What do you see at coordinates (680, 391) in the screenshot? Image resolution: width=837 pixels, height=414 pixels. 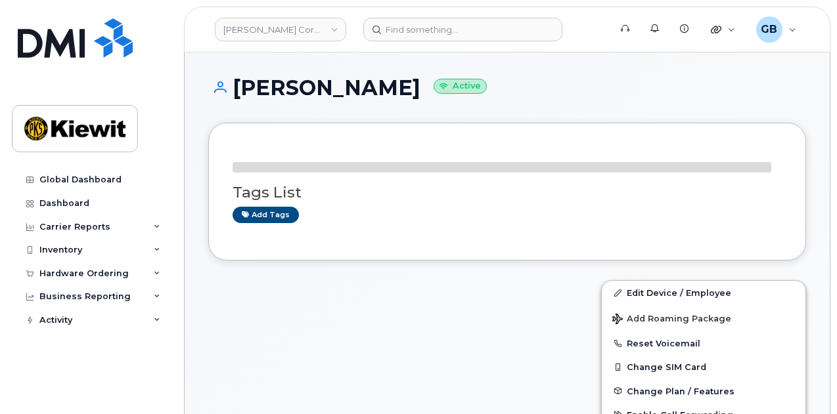 I see `span: Change Plan / Features` at bounding box center [680, 391].